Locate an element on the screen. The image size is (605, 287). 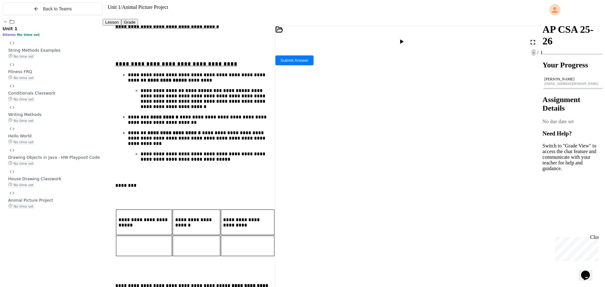
button: Grade is located at coordinates (130, 22).